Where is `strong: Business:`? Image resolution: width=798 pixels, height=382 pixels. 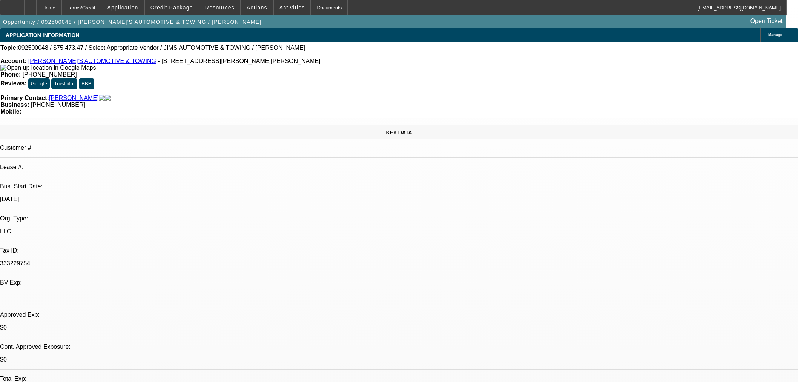
strong: Business: is located at coordinates (15, 105).